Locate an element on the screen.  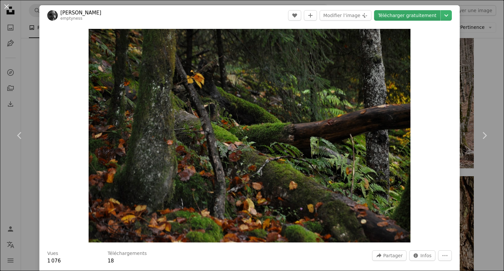
h3: Téléchargements is located at coordinates (127, 254).